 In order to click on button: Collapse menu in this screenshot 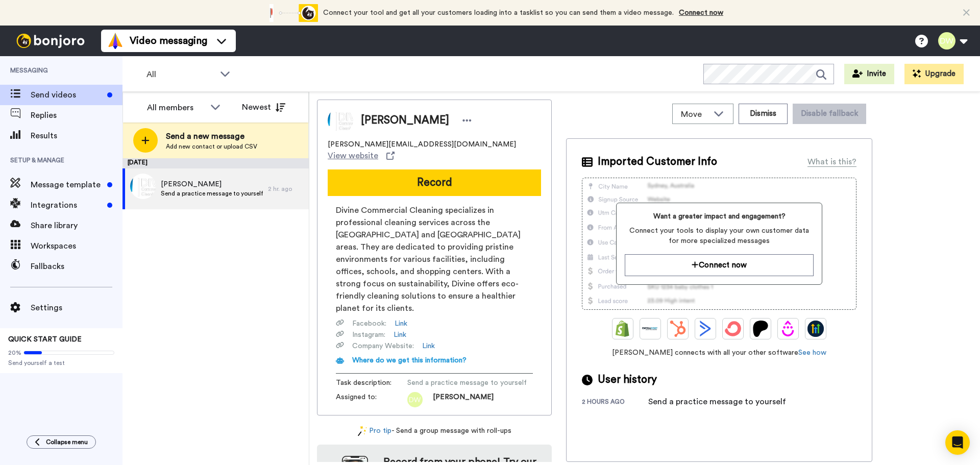, I will do `click(62, 442)`.